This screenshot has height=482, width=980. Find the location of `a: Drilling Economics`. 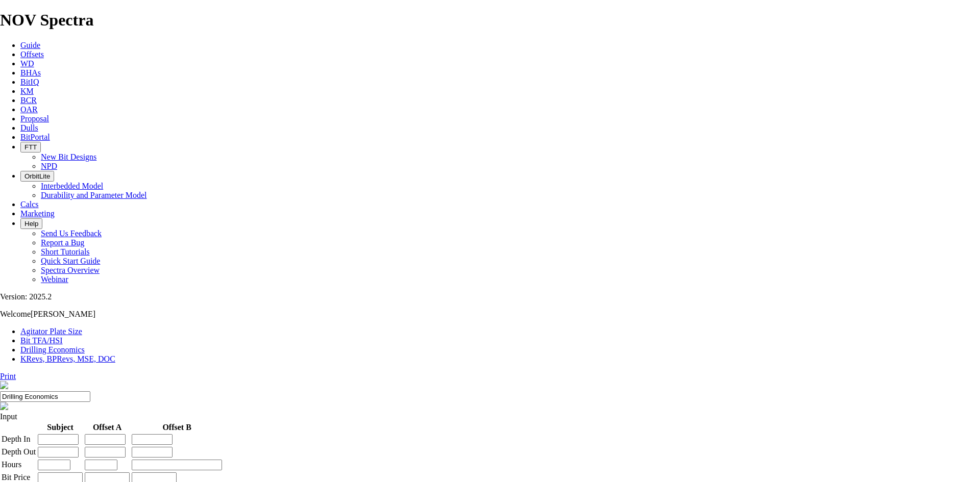

a: Drilling Economics is located at coordinates (53, 349).